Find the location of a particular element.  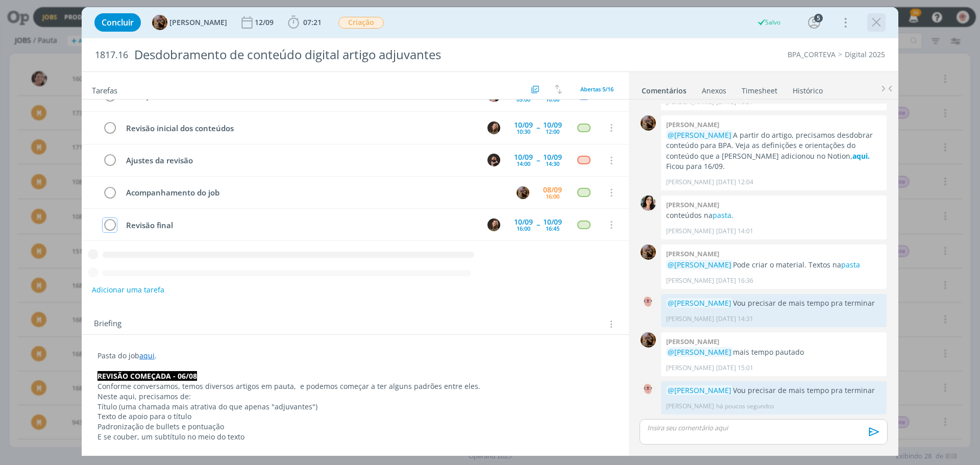

p: Texto de apoio para o título is located at coordinates (355, 416).